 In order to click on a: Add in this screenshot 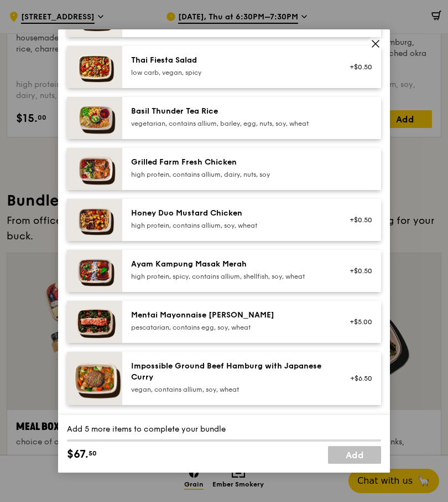, I will do `click(355, 455)`.